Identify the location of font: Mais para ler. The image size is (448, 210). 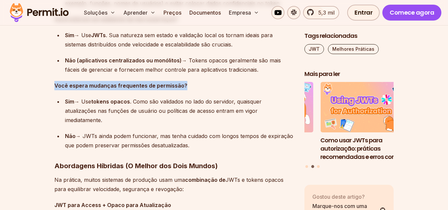
(322, 74).